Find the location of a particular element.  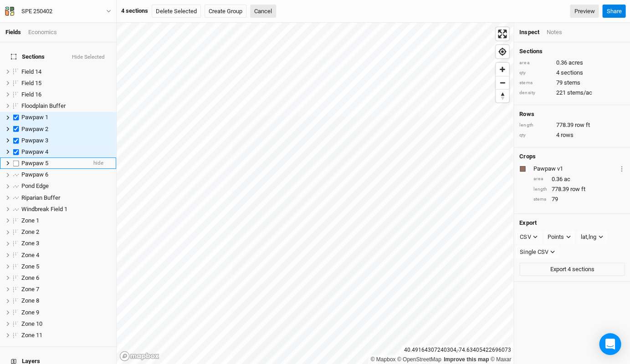

div: 221 is located at coordinates (572, 93).